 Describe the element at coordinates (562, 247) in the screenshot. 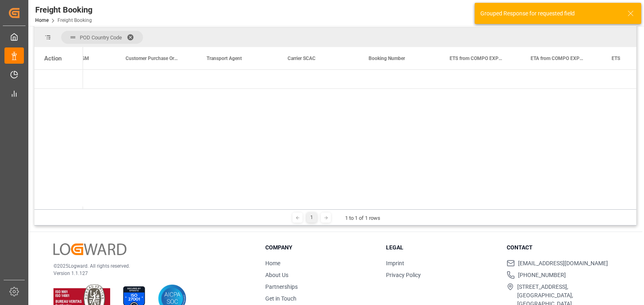

I see `h3: Contact` at that location.